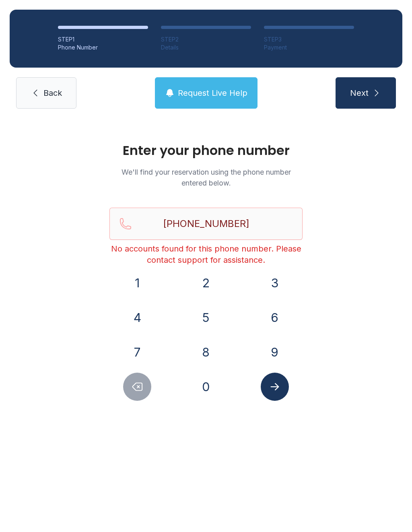 Image resolution: width=412 pixels, height=532 pixels. I want to click on button: 5, so click(206, 317).